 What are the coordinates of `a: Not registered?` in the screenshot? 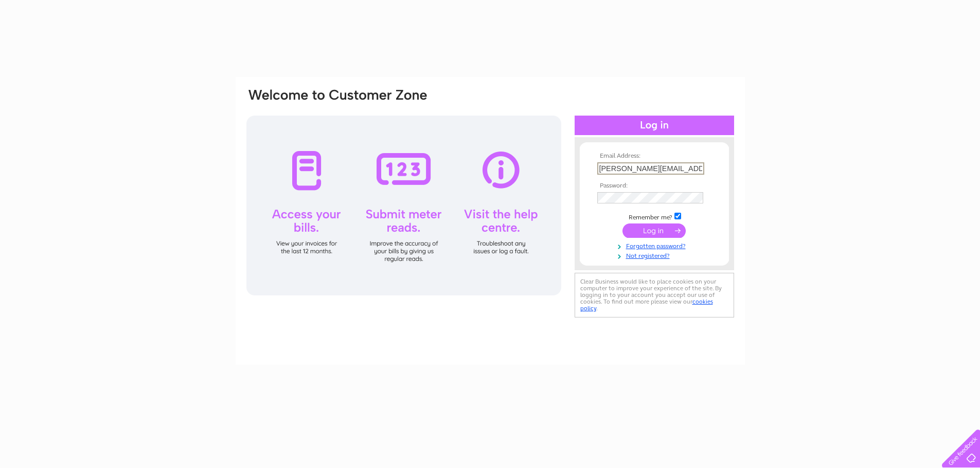 It's located at (655, 255).